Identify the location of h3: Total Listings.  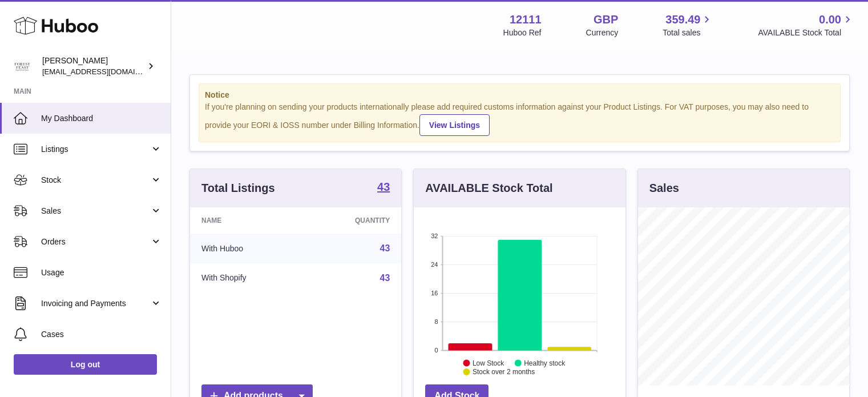
(238, 188).